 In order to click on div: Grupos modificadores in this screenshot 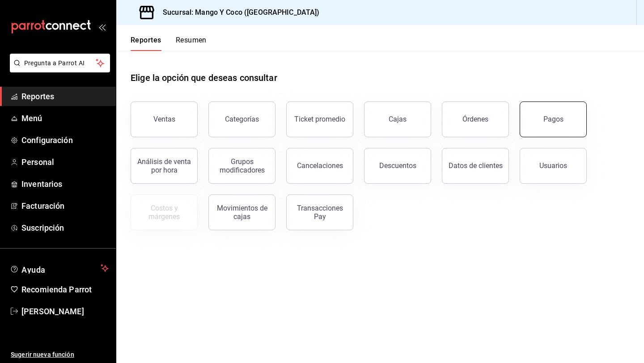, I will do `click(242, 166)`.